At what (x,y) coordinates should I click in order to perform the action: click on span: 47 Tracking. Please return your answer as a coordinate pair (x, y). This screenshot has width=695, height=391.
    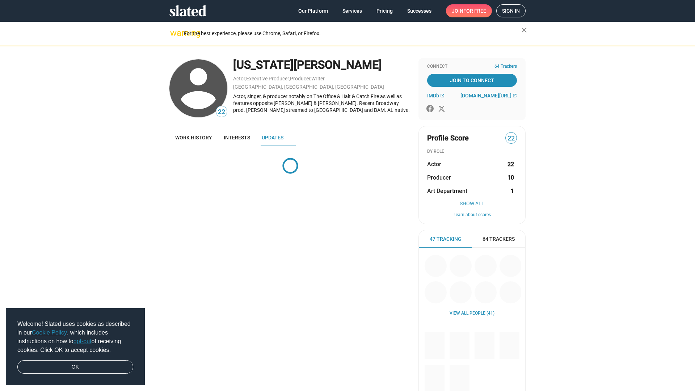
    Looking at the image, I should click on (446, 239).